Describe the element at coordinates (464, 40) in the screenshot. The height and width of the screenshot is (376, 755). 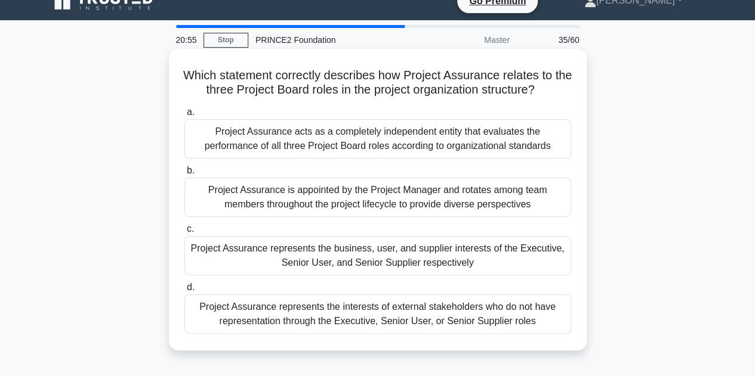
I see `div: Master` at that location.